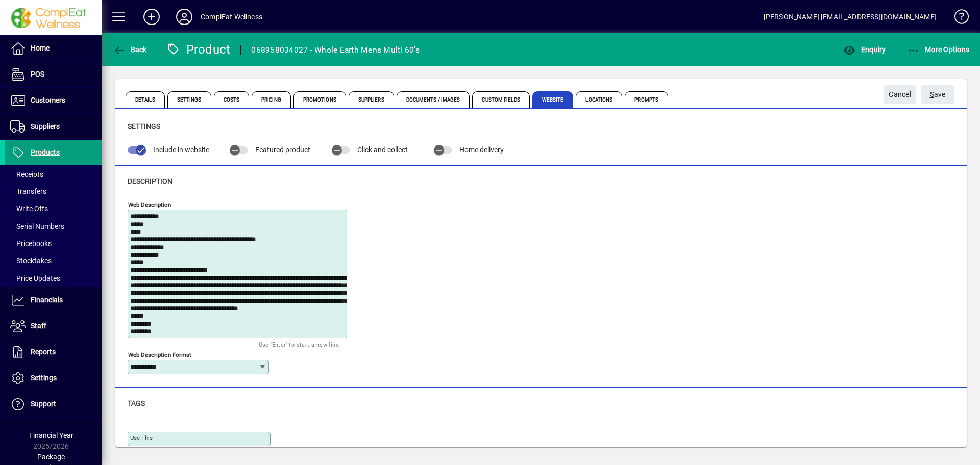  What do you see at coordinates (42, 352) in the screenshot?
I see `span: Reports` at bounding box center [42, 352].